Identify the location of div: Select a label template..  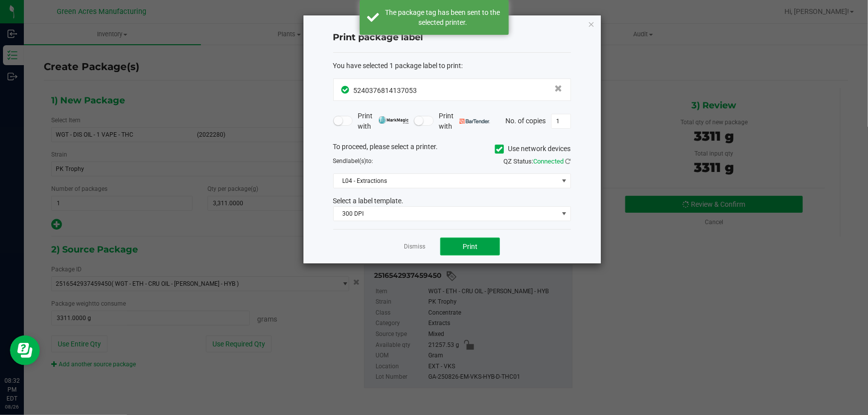
(452, 201).